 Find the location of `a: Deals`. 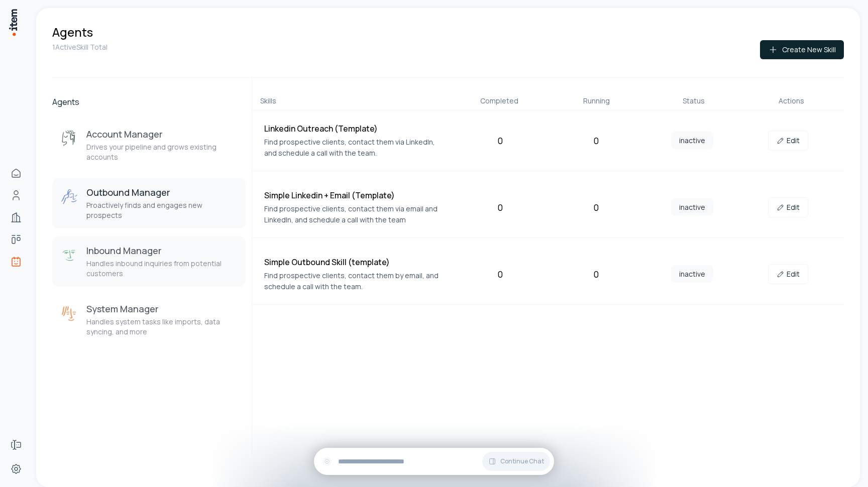

a: Deals is located at coordinates (16, 240).